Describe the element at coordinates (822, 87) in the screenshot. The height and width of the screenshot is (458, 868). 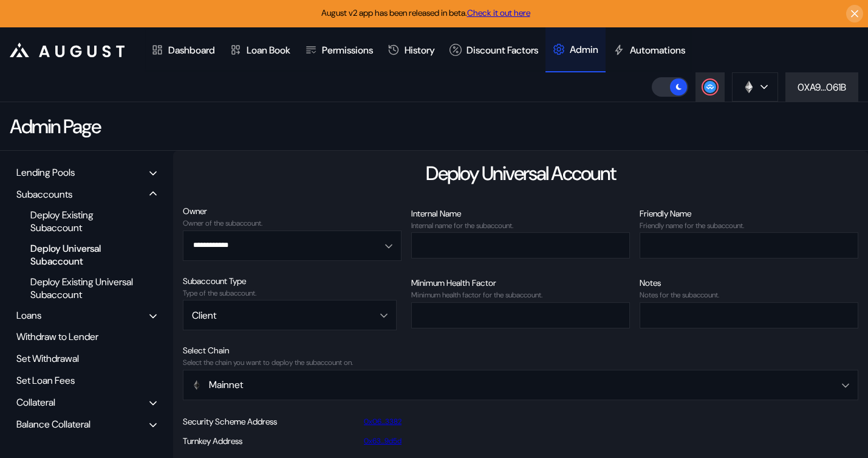
I see `div: 0XA9...061B` at that location.